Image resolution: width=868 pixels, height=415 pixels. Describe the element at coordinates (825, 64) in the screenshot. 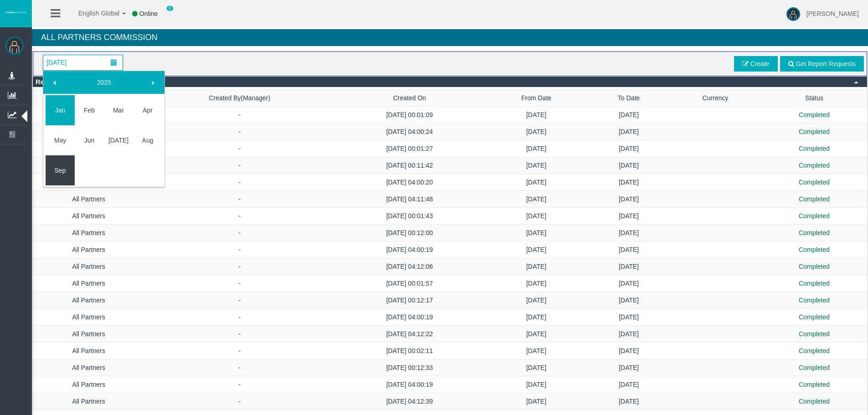

I see `span: Get Report Requests` at that location.